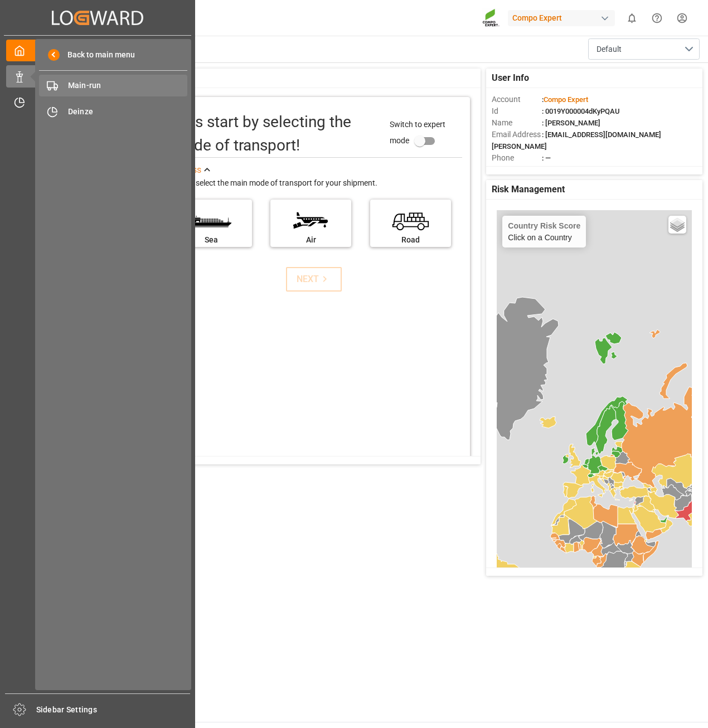 This screenshot has width=708, height=728. I want to click on span: User Info, so click(510, 78).